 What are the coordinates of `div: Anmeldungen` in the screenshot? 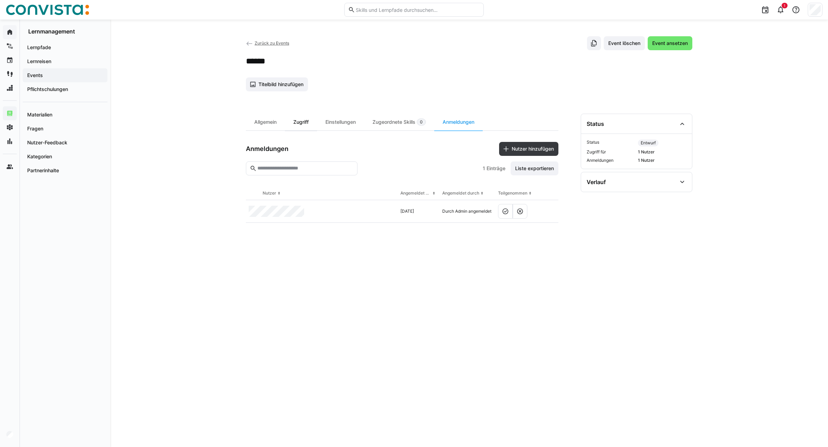 It's located at (458, 122).